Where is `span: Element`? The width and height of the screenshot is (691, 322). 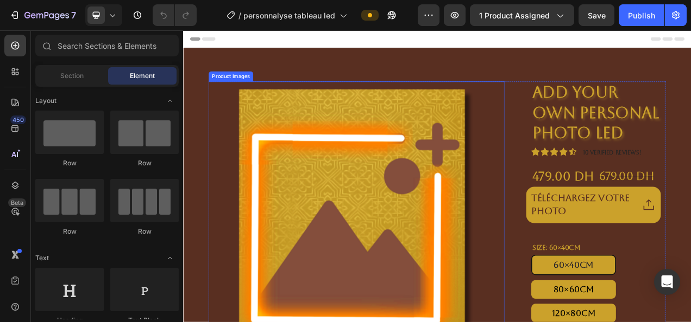 span: Element is located at coordinates (142, 76).